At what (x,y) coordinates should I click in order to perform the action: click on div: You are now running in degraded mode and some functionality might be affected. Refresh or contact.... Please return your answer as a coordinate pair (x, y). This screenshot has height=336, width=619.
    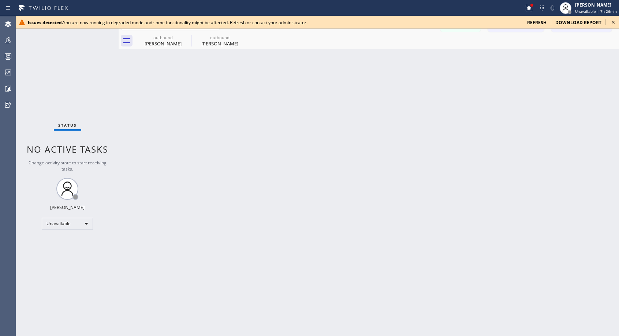
    Looking at the image, I should click on (274, 22).